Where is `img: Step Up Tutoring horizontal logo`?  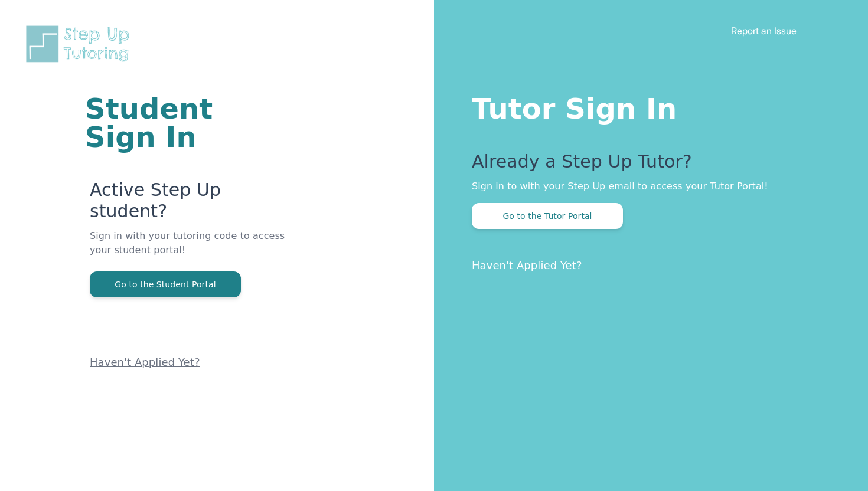
img: Step Up Tutoring horizontal logo is located at coordinates (80, 44).